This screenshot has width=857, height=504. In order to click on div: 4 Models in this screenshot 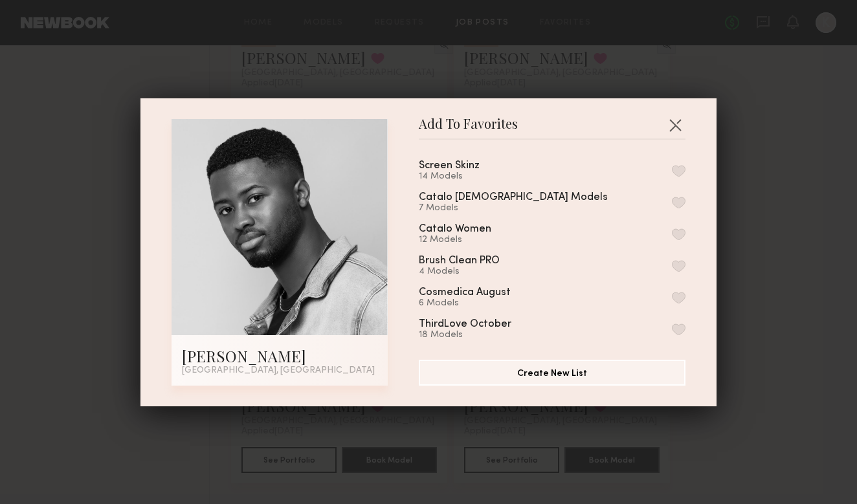, I will do `click(475, 272)`.